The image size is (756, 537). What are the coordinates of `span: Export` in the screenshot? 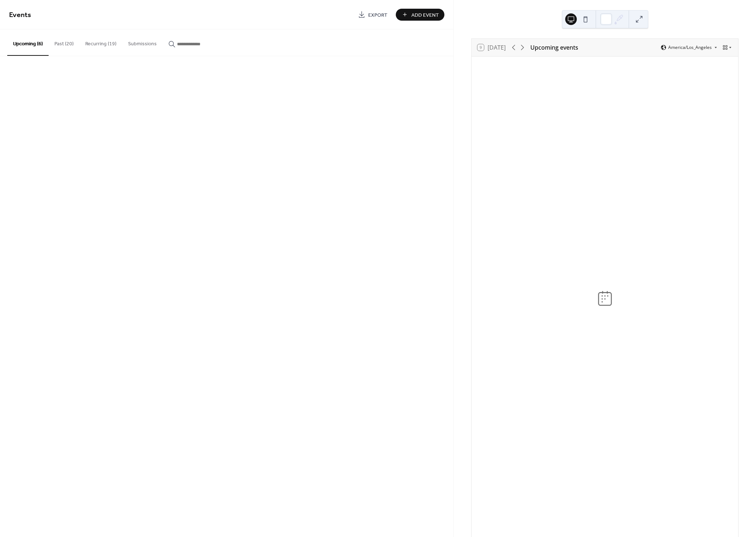 It's located at (377, 15).